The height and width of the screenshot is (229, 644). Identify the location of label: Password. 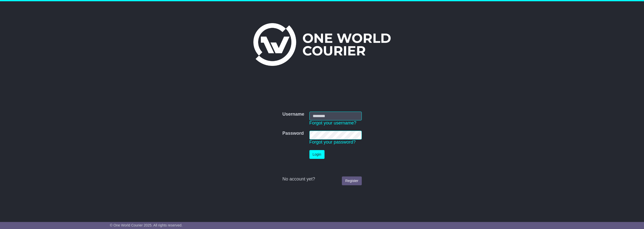
(293, 134).